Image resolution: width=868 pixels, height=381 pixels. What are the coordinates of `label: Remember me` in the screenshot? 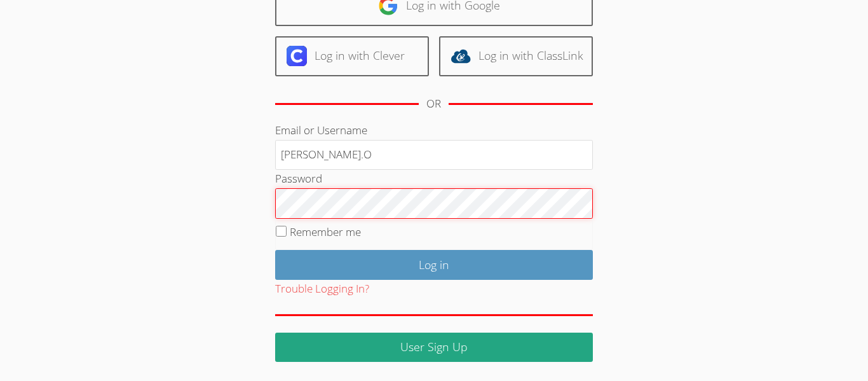 It's located at (325, 231).